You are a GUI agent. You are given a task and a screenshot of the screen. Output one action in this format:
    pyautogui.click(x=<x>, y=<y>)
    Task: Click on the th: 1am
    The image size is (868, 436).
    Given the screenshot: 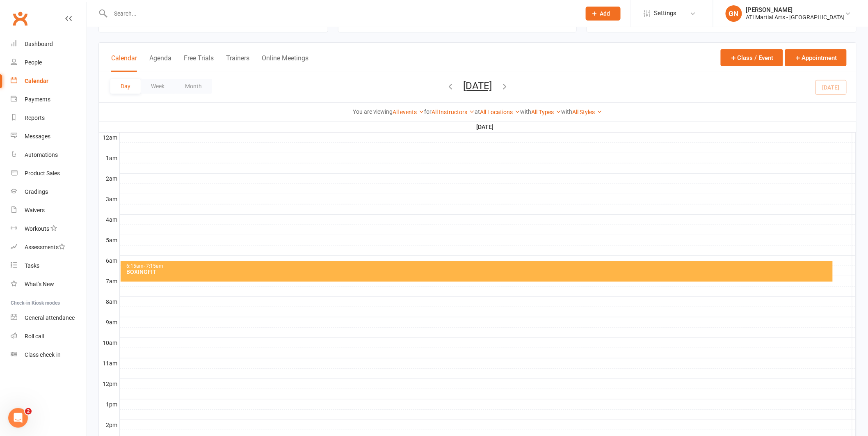 What is the action you would take?
    pyautogui.click(x=109, y=158)
    